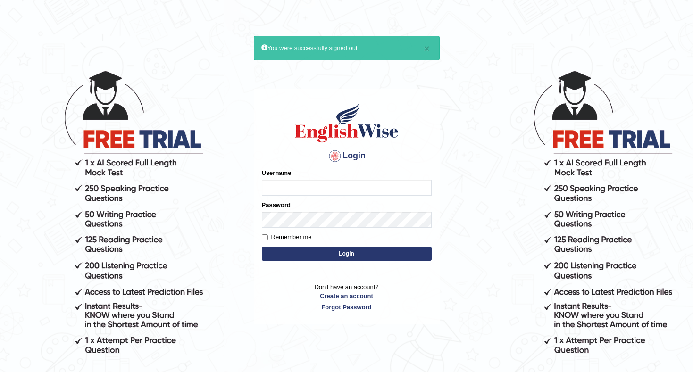 This screenshot has height=372, width=693. Describe the element at coordinates (276, 205) in the screenshot. I see `label: Password` at that location.